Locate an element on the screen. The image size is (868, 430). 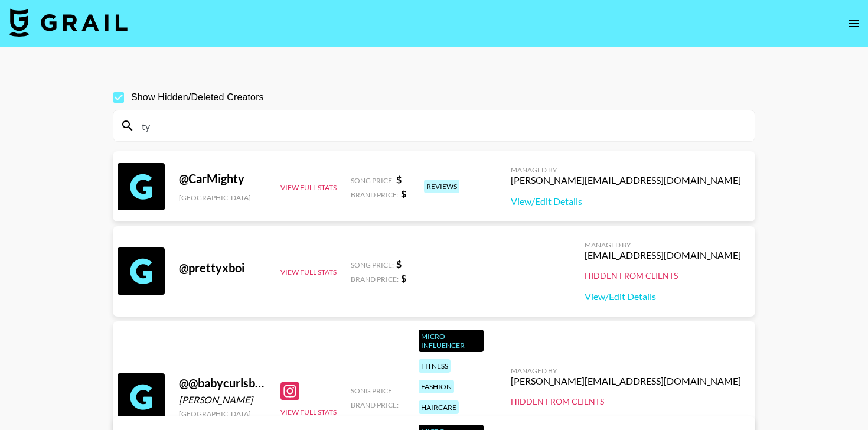
div: fashion is located at coordinates (436, 386).